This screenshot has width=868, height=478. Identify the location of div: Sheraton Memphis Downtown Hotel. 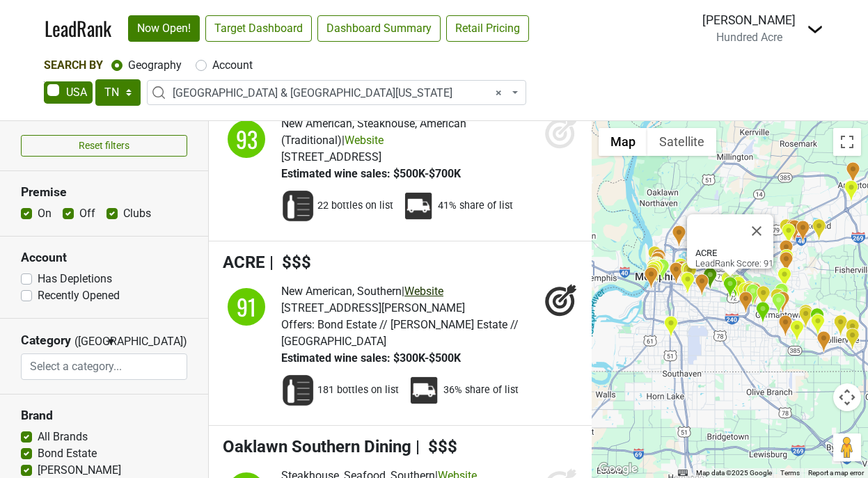
(657, 263).